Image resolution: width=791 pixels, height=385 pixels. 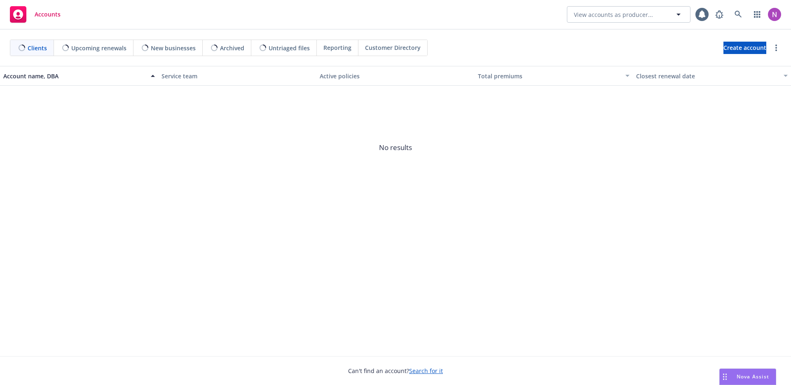 What do you see at coordinates (35, 14) in the screenshot?
I see `a: Accounts` at bounding box center [35, 14].